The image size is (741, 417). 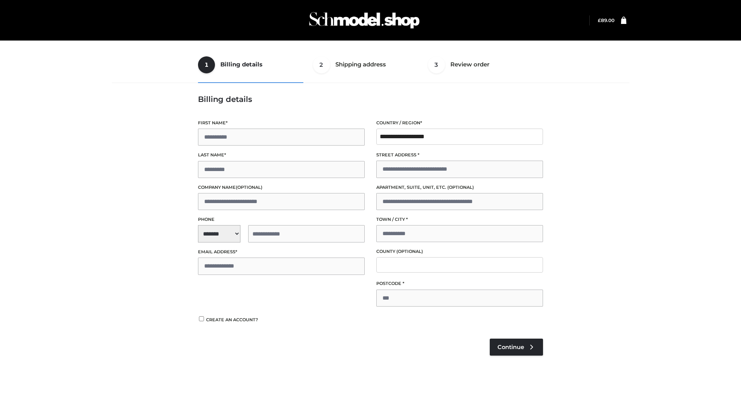 What do you see at coordinates (510, 347) in the screenshot?
I see `span: Continue` at bounding box center [510, 347].